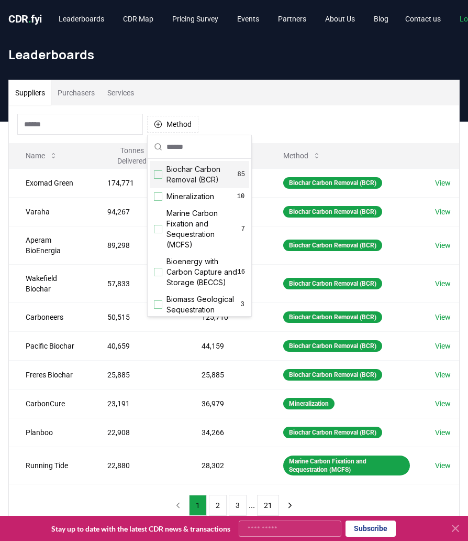 The image size is (468, 541). What do you see at coordinates (340, 19) in the screenshot?
I see `a: About Us` at bounding box center [340, 19].